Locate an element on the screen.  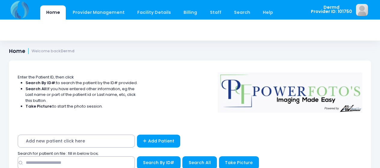
span: Add new patient click here is located at coordinates (76, 141).